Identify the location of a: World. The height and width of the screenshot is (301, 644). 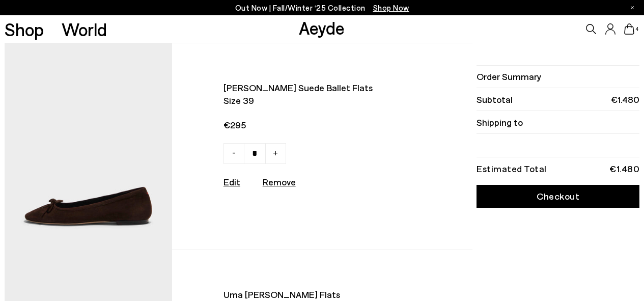
(84, 29).